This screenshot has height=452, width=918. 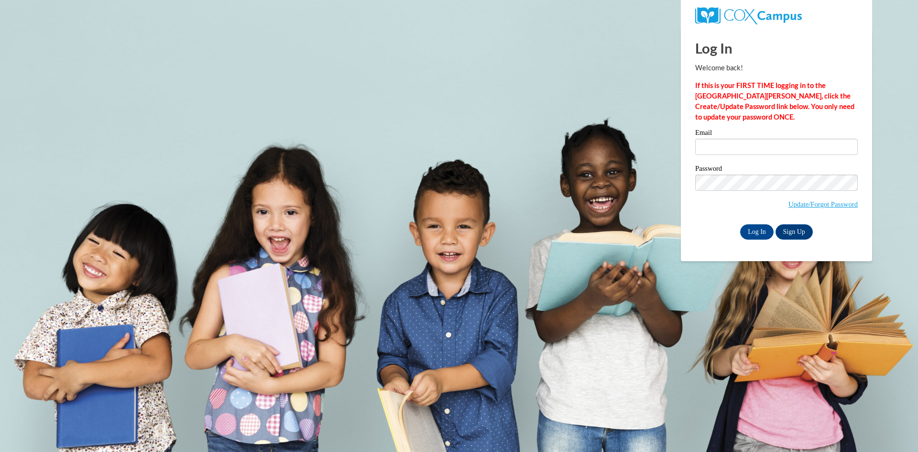 What do you see at coordinates (794, 232) in the screenshot?
I see `a: Sign Up` at bounding box center [794, 232].